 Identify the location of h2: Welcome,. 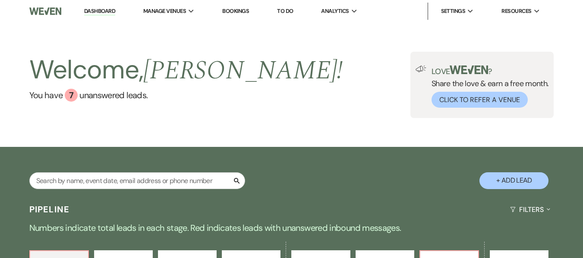
(186, 70).